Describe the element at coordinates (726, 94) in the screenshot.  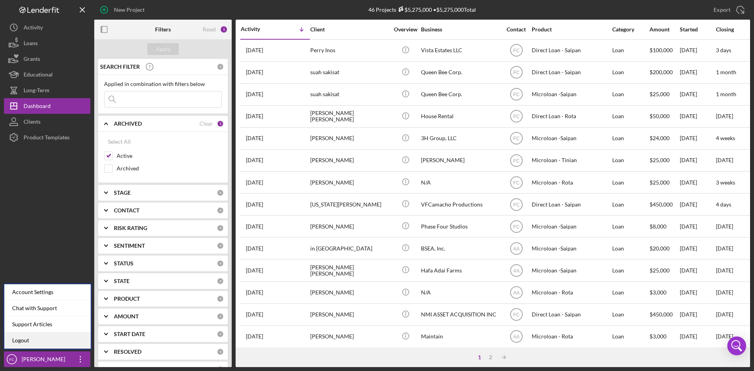
I see `time: 1 month` at that location.